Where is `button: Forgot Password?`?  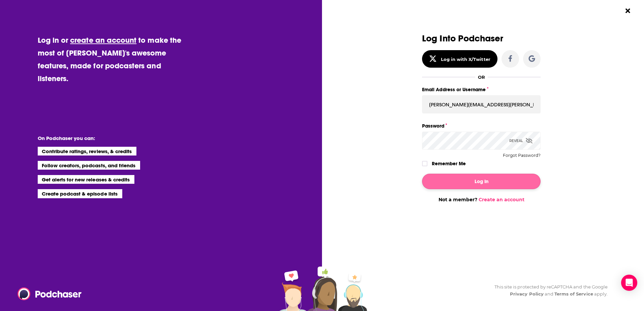 button: Forgot Password? is located at coordinates (521, 156).